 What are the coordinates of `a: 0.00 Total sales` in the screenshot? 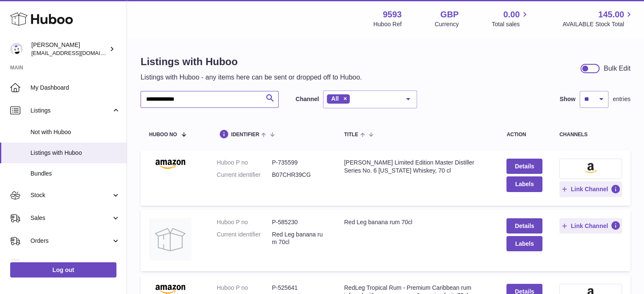 It's located at (510, 18).